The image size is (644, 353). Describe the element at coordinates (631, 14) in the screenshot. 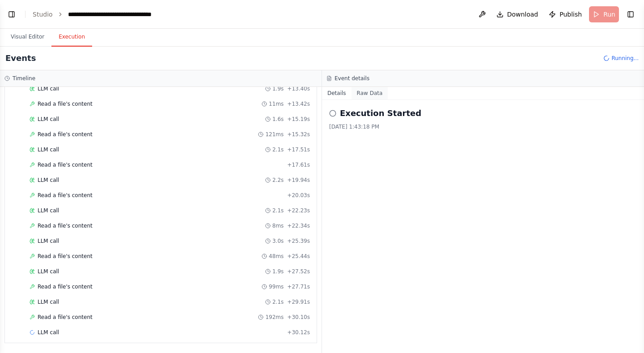

I see `button: Show right sidebar` at that location.